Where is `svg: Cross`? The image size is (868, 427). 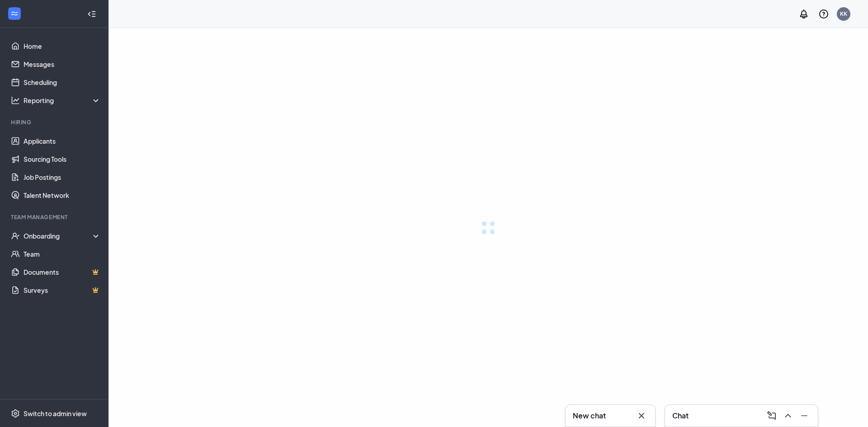
svg: Cross is located at coordinates (642, 416).